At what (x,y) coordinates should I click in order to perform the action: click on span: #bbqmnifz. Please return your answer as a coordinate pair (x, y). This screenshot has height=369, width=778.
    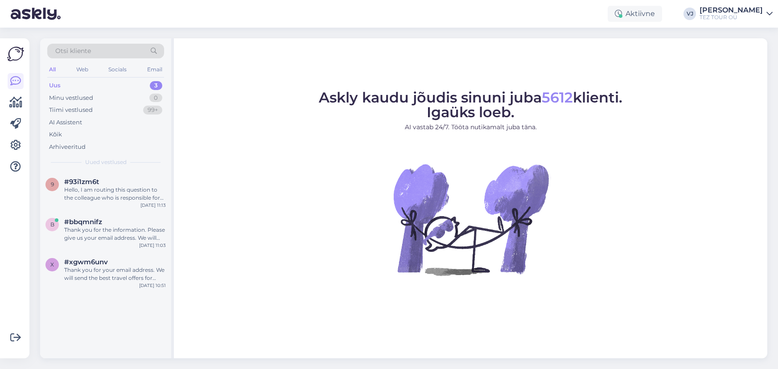
    Looking at the image, I should click on (83, 222).